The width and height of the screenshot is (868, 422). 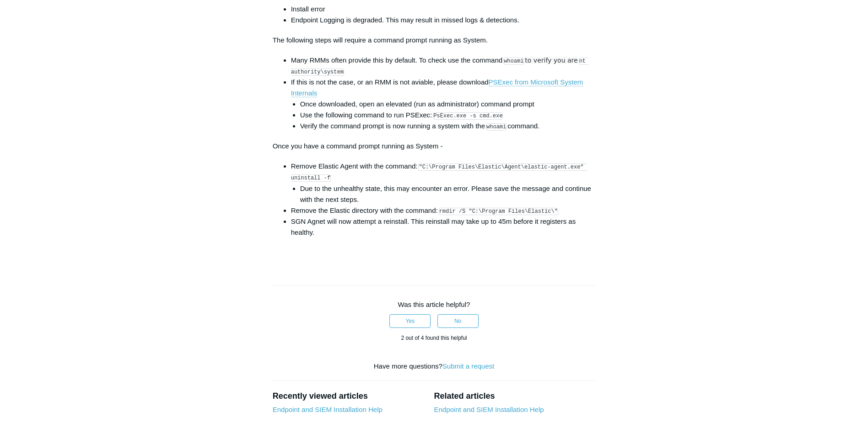 I want to click on li: SGN Agnet will now attempt a reinstall. This reinstall may take up to 45m before it registers as ..., so click(x=443, y=227).